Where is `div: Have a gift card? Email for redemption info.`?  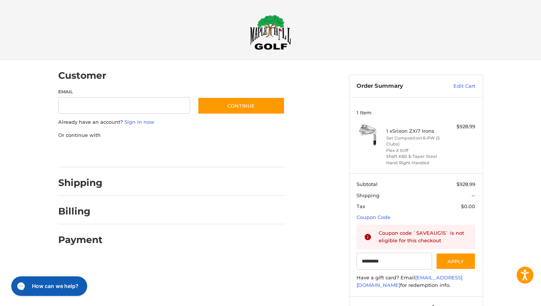 div: Have a gift card? Email for redemption info. is located at coordinates (416, 282).